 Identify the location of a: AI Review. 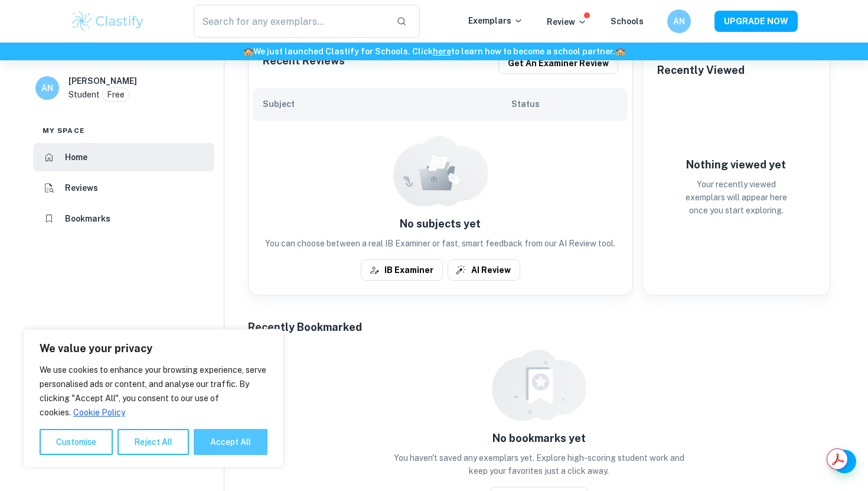
(483, 270).